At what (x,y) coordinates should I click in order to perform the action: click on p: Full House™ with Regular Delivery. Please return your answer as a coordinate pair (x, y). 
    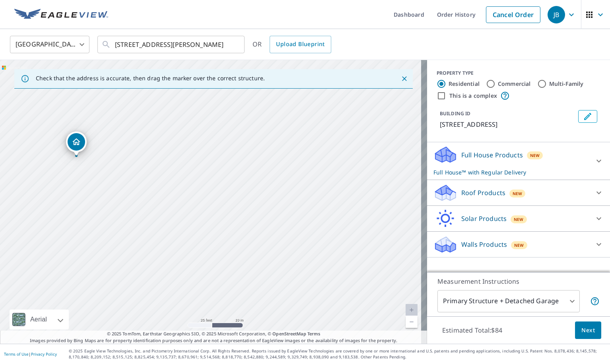
    Looking at the image, I should click on (512, 172).